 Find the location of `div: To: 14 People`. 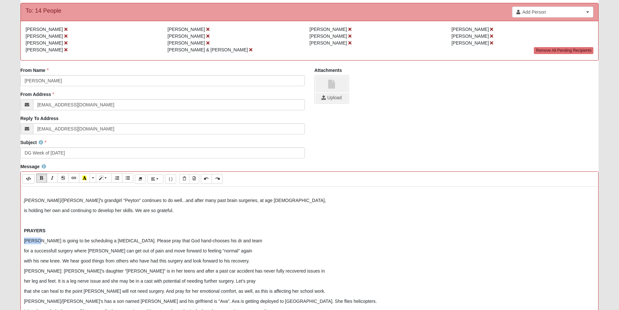

div: To: 14 People is located at coordinates (44, 11).